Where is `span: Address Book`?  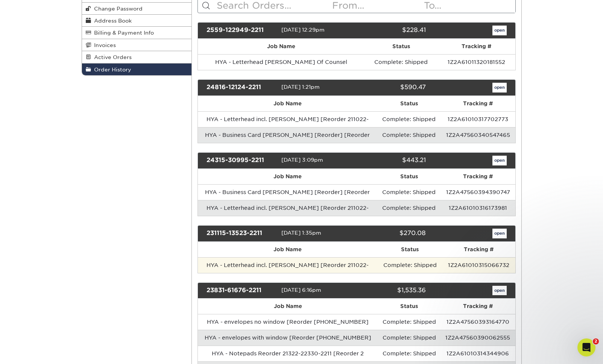
span: Address Book is located at coordinates (112, 21).